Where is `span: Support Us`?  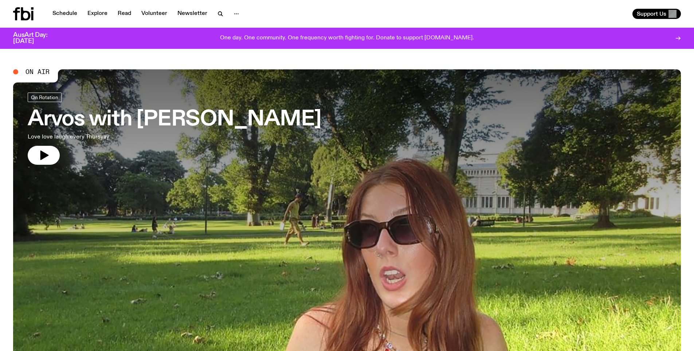 span: Support Us is located at coordinates (651, 14).